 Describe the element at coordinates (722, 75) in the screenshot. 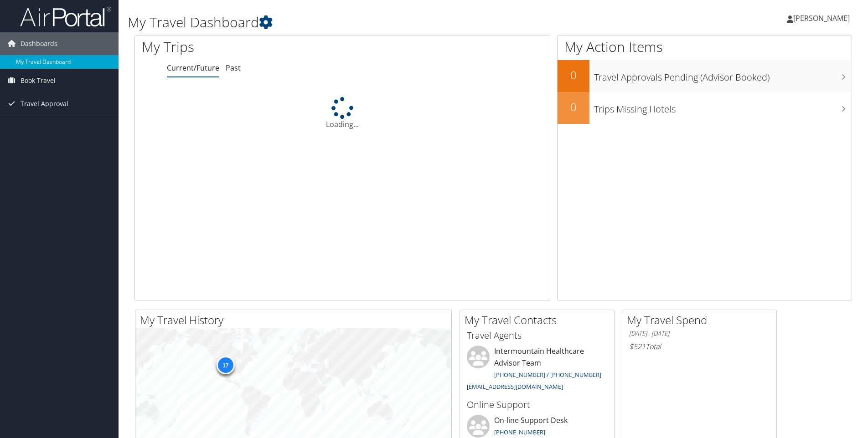

I see `h3: Travel Approvals Pending (Advisor Booked)` at that location.